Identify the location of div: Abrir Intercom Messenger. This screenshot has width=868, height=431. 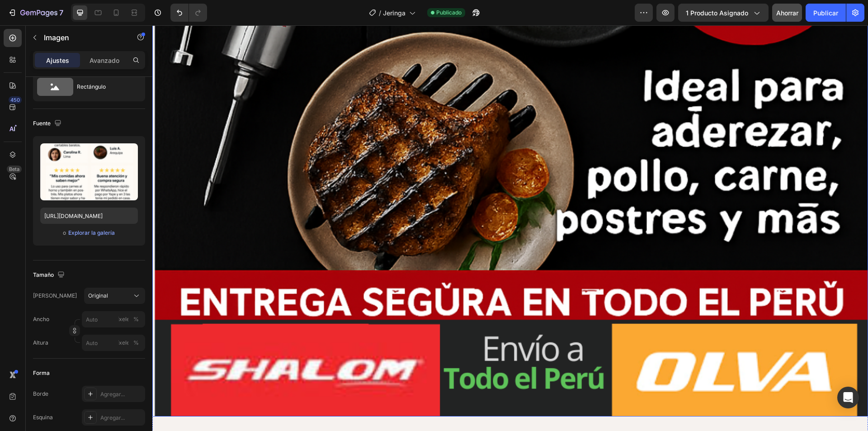
(848, 398).